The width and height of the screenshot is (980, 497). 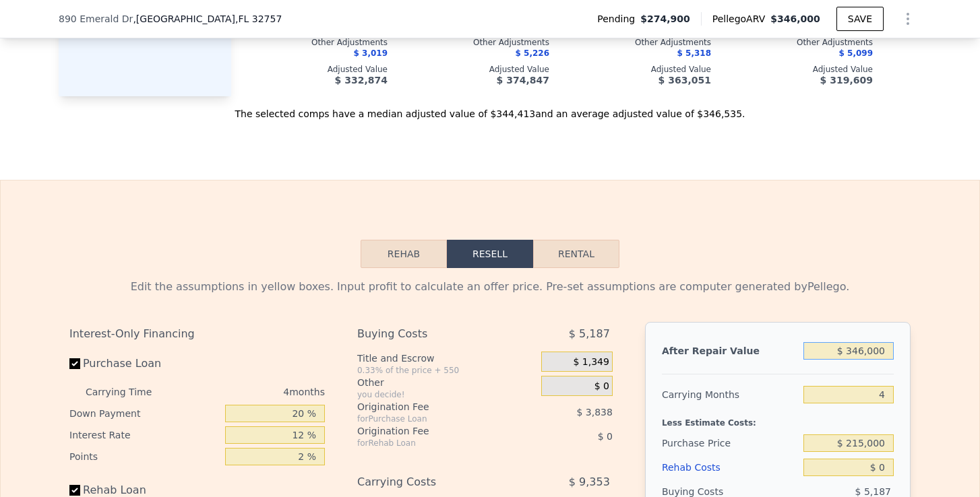 What do you see at coordinates (75, 490) in the screenshot?
I see `input: Rehab Loan` at bounding box center [75, 490].